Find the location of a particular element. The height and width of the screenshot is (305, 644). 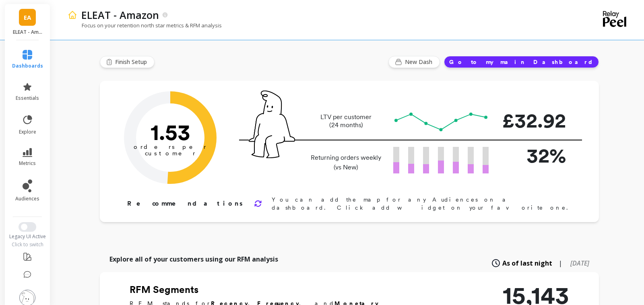

span: explore is located at coordinates (27, 132).